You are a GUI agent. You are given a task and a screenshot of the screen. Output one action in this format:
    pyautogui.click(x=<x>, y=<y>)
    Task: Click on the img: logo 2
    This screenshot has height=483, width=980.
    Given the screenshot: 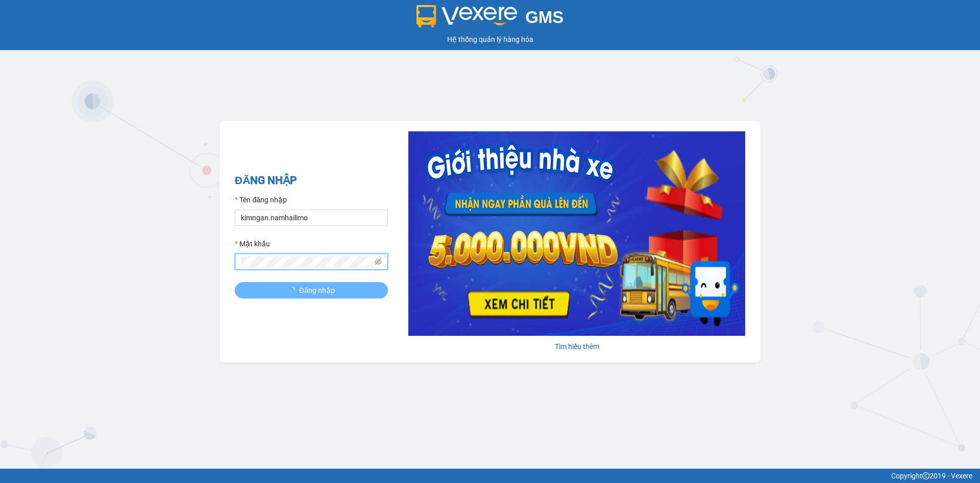 What is the action you would take?
    pyautogui.click(x=467, y=17)
    